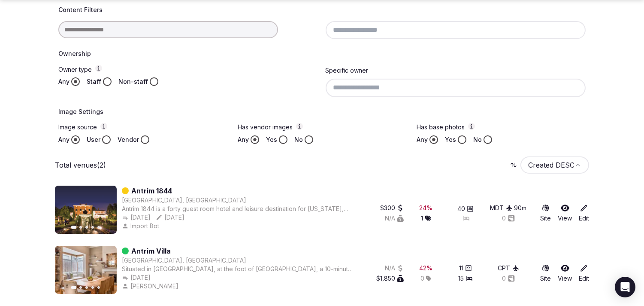  I want to click on a: Antrim Villa, so click(151, 251).